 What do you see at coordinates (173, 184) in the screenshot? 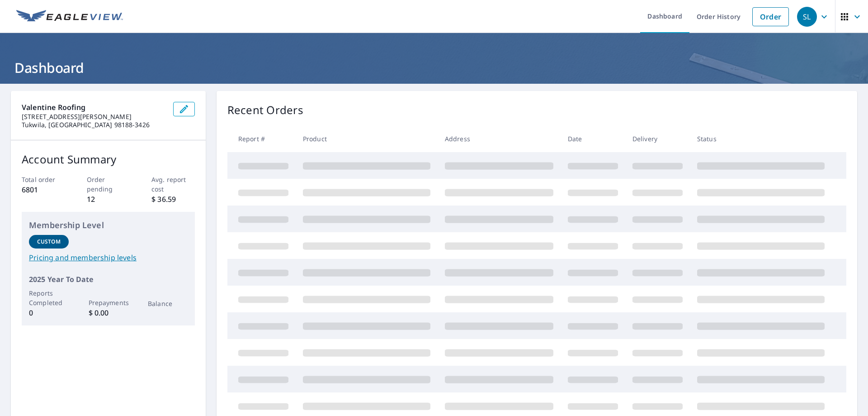
I see `p: Avg. report cost` at bounding box center [173, 184].